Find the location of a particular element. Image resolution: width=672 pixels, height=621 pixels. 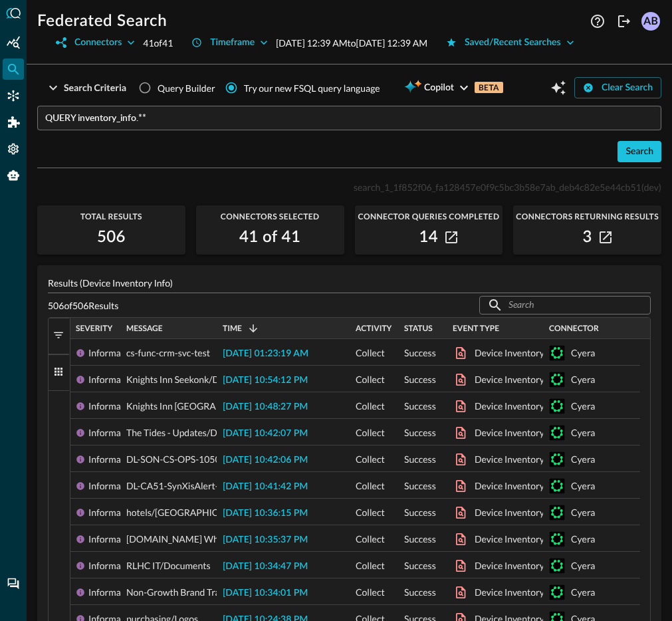

span: Connector is located at coordinates (574, 328).